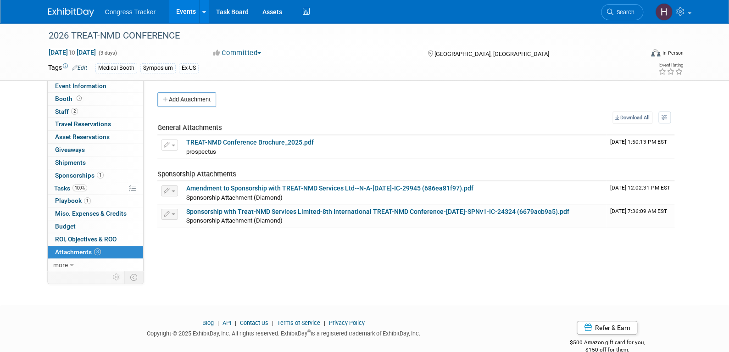  I want to click on span: ROI, Objectives & ROO, so click(86, 239).